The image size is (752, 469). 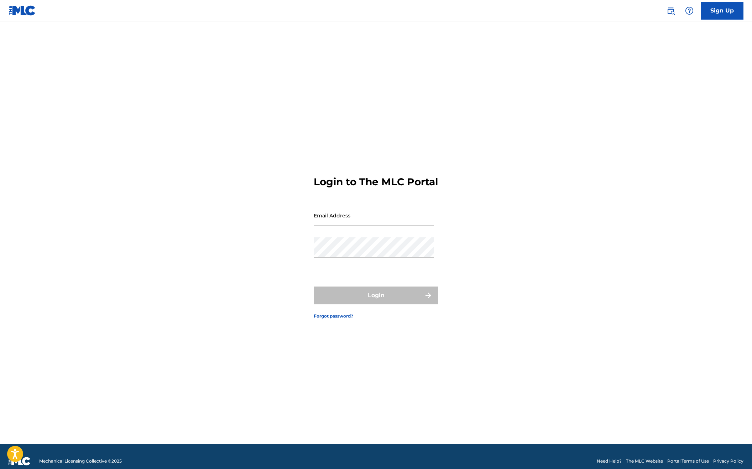 I want to click on a: The MLC Website, so click(x=645, y=461).